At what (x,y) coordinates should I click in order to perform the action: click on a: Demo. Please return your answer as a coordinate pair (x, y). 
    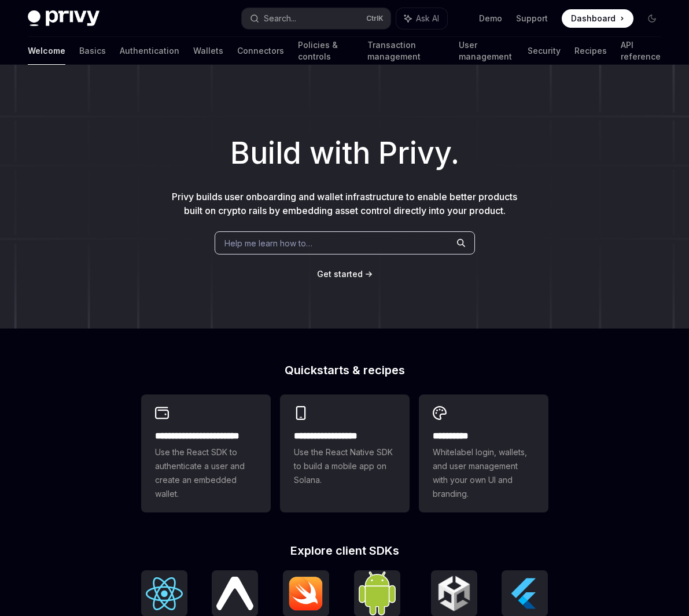
    Looking at the image, I should click on (490, 19).